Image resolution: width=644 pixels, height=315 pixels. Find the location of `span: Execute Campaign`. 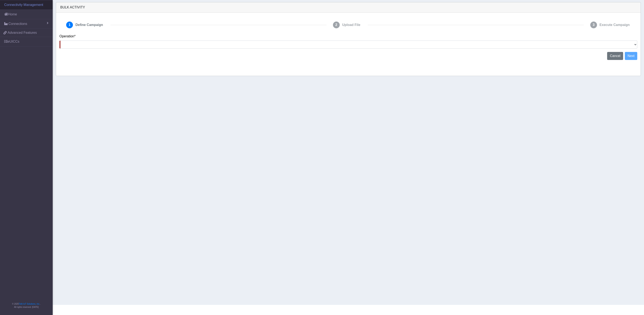

span: Execute Campaign is located at coordinates (615, 25).